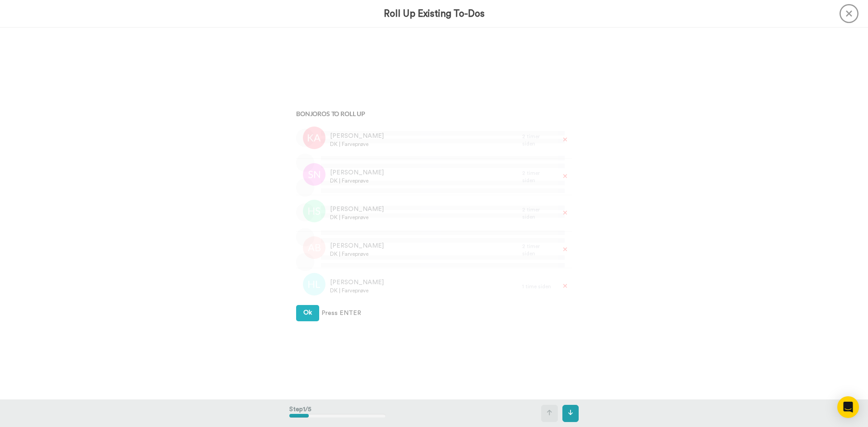  Describe the element at coordinates (307, 313) in the screenshot. I see `button: Ok` at that location.